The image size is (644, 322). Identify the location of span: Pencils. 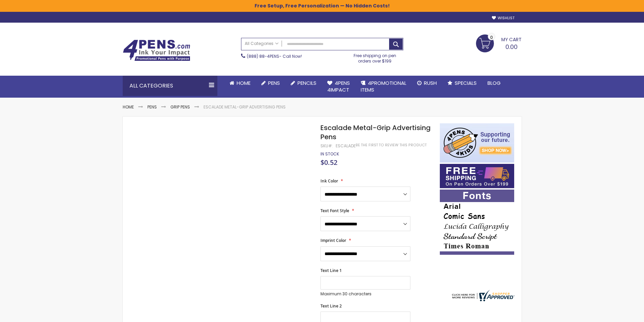
(307, 83).